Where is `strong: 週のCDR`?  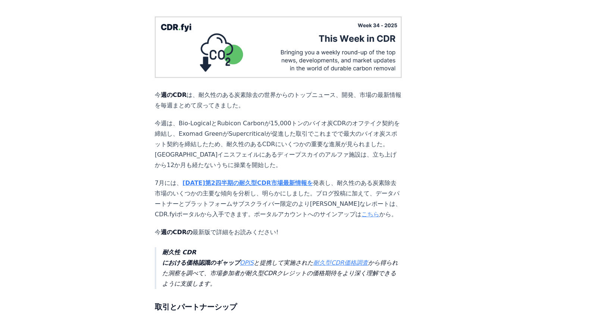 strong: 週のCDR is located at coordinates (174, 95).